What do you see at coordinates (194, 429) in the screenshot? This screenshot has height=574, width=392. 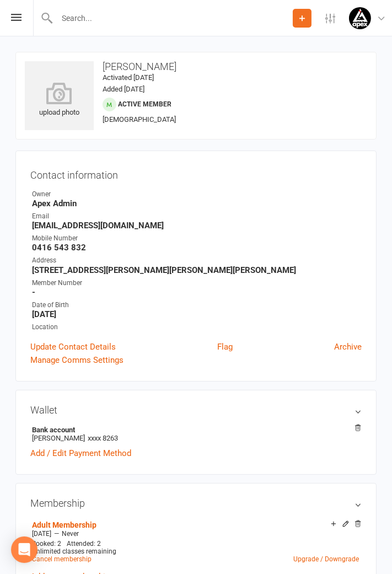 I see `strong: Bank account` at bounding box center [194, 429].